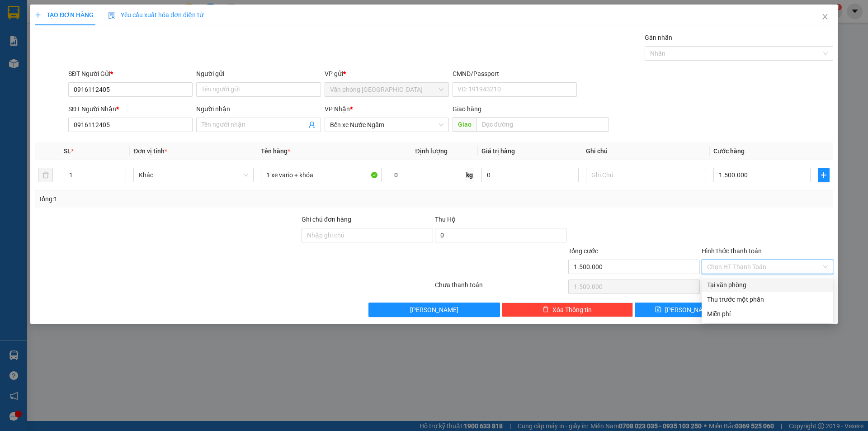 The height and width of the screenshot is (431, 868). What do you see at coordinates (583, 251) in the screenshot?
I see `span: Tổng cước` at bounding box center [583, 251].